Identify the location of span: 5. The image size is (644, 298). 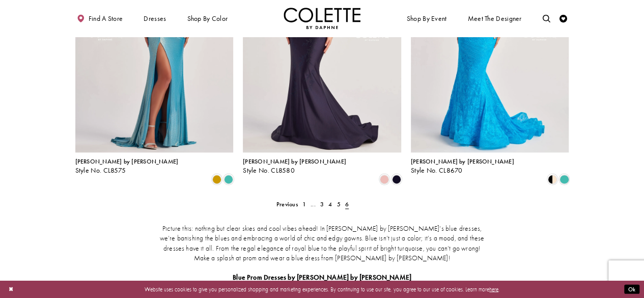
(338, 204).